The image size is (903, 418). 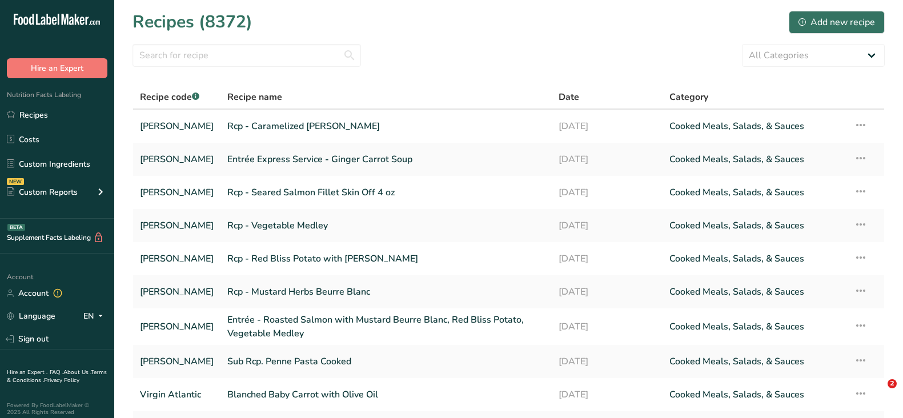 I want to click on a: Hire an Expert ., so click(x=27, y=373).